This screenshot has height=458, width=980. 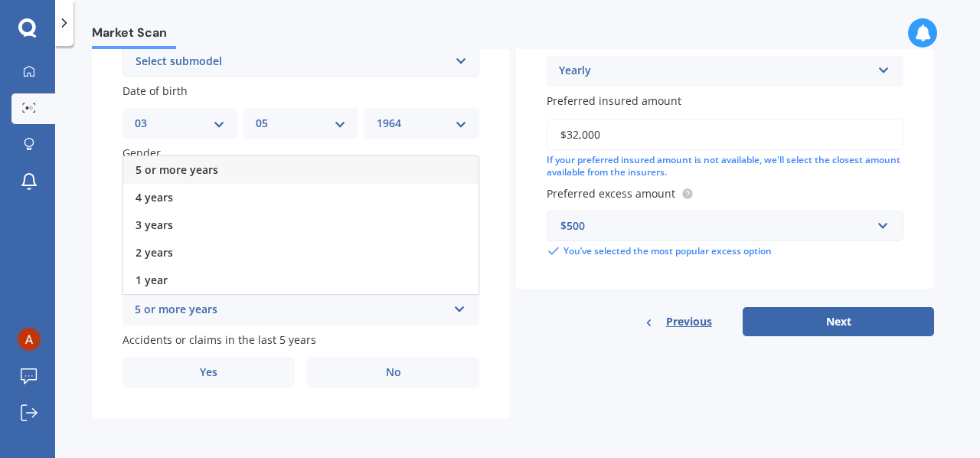 What do you see at coordinates (393, 372) in the screenshot?
I see `span: No` at bounding box center [393, 372].